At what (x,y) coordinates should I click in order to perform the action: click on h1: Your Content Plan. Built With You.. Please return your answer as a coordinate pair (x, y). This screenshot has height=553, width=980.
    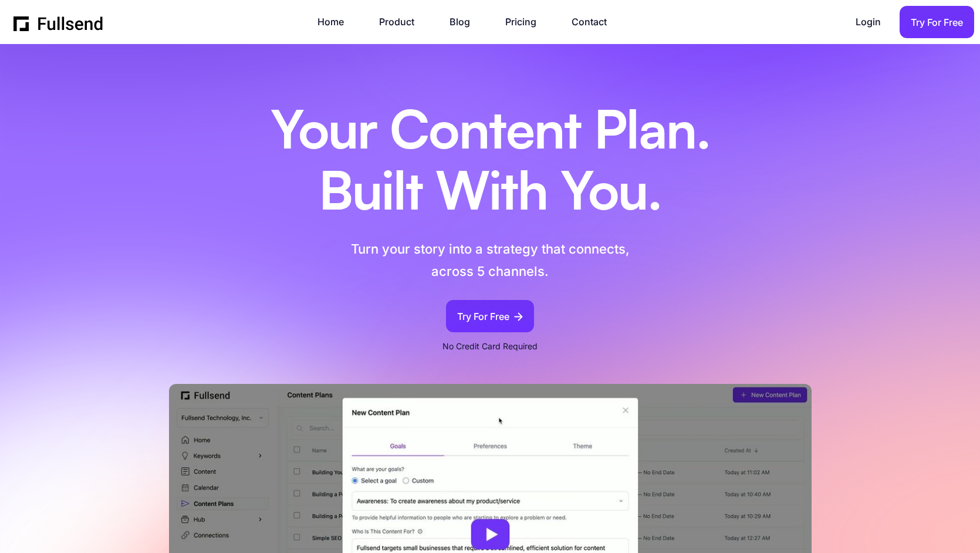
    Looking at the image, I should click on (490, 164).